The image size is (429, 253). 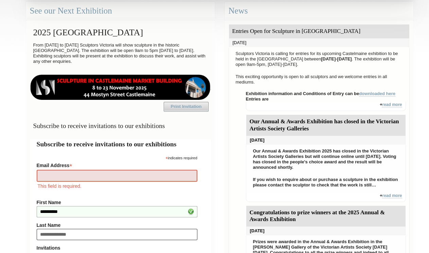 I want to click on div: indicates required, so click(x=117, y=157).